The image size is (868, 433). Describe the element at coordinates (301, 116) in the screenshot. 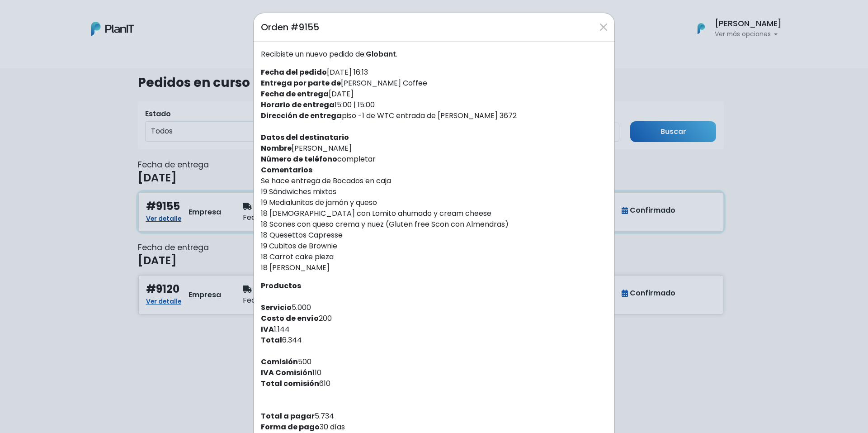

I see `strong: Dirección de entrega` at that location.